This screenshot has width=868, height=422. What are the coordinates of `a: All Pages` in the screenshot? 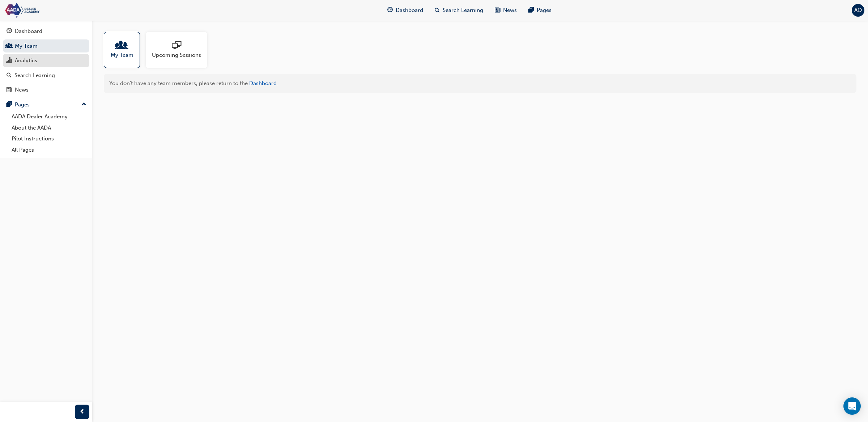 It's located at (49, 150).